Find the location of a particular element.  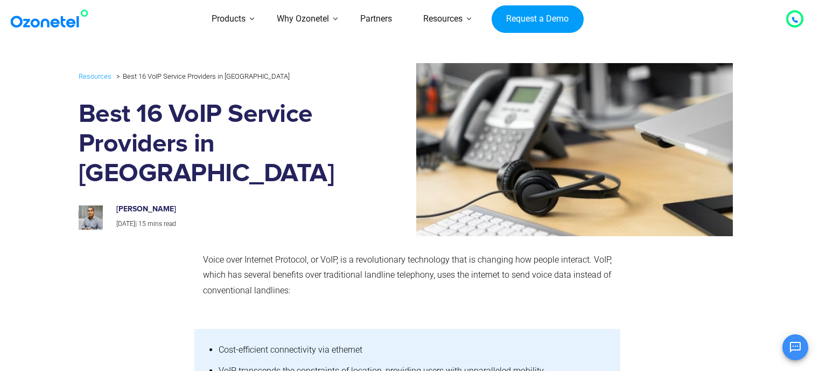

span: Voice over Internet Protocol, or VoIP, is a revolutionary technology that is changing how people ... is located at coordinates (407, 275).